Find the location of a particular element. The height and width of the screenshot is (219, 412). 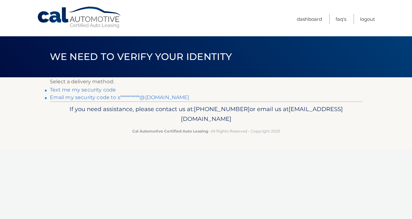

p: If you need assistance, please contact us at: or email us at is located at coordinates (206, 114).